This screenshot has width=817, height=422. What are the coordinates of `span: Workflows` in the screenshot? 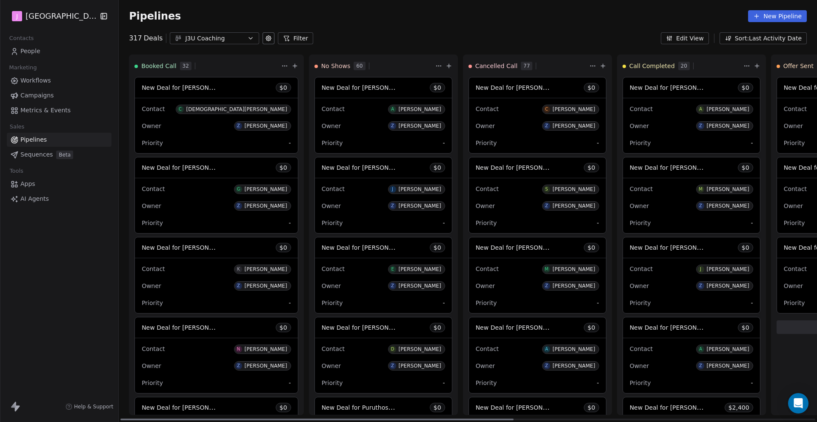 It's located at (36, 80).